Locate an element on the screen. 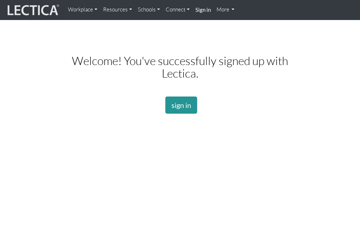 Image resolution: width=360 pixels, height=237 pixels. a: Resources is located at coordinates (117, 10).